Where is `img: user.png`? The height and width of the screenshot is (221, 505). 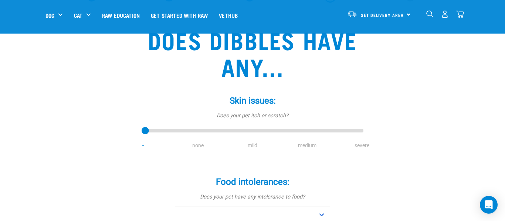
img: user.png is located at coordinates (444, 14).